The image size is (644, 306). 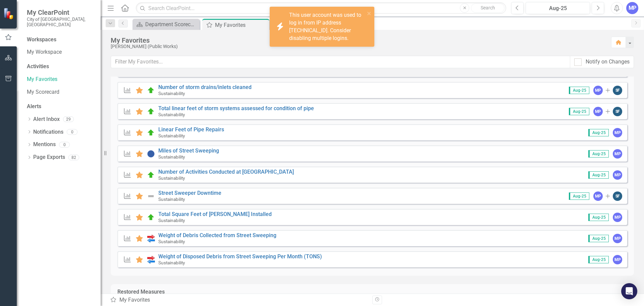 What do you see at coordinates (60, 67) in the screenshot?
I see `div: Activities` at bounding box center [60, 67].